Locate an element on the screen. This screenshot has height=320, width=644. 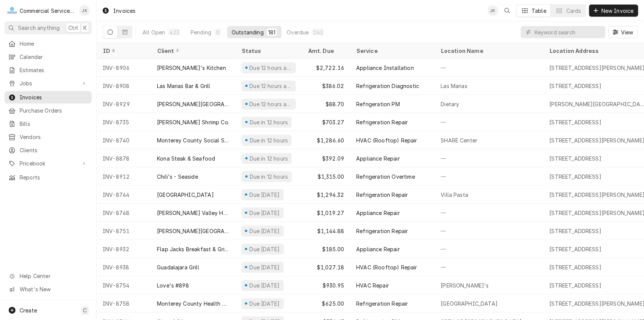
div: $392.09 is located at coordinates (326, 159).